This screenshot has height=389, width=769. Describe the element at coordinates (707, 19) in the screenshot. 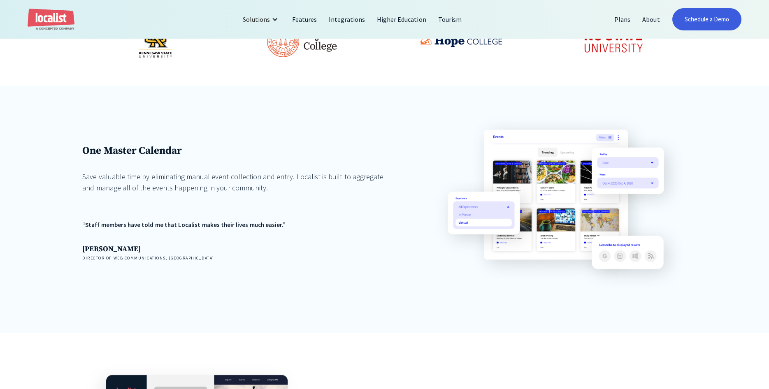

I see `a: Schedule a Demo` at that location.